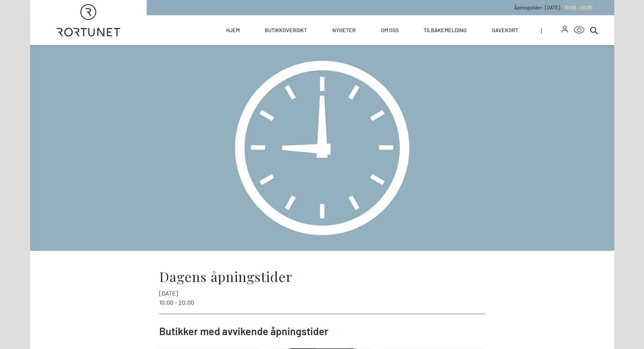 The width and height of the screenshot is (644, 349). What do you see at coordinates (286, 30) in the screenshot?
I see `a: Butikkoversikt` at bounding box center [286, 30].